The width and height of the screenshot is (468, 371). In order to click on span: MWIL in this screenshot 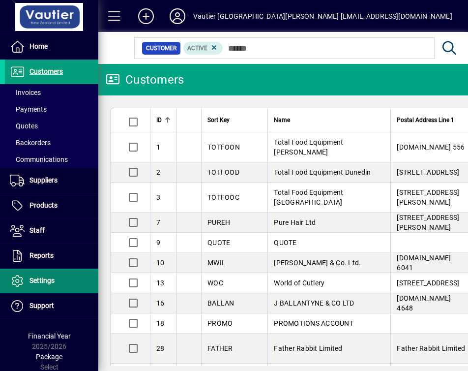, I will do `click(216, 263)`.